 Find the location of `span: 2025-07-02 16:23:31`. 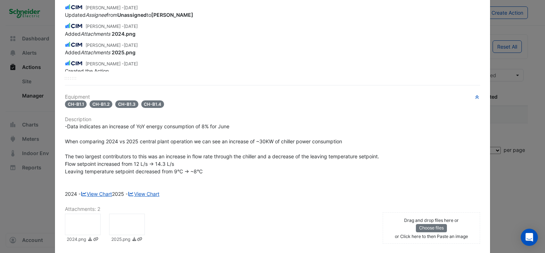

span: 2025-07-02 16:23:31 is located at coordinates (131, 26).